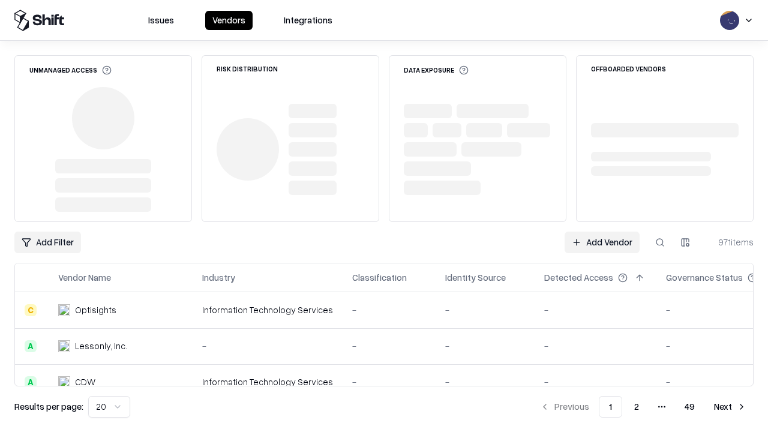  Describe the element at coordinates (689, 407) in the screenshot. I see `button: 49` at that location.